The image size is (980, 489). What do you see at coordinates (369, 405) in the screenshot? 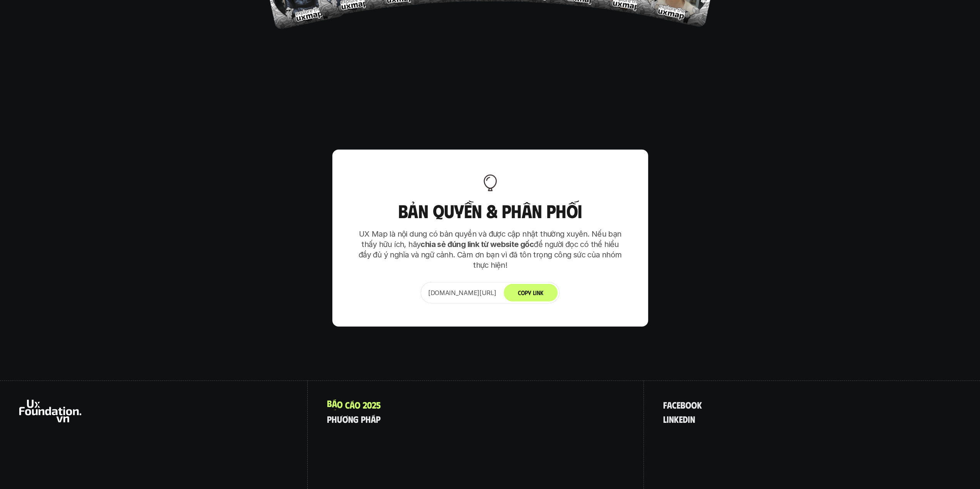
I see `span: 0` at bounding box center [369, 405].